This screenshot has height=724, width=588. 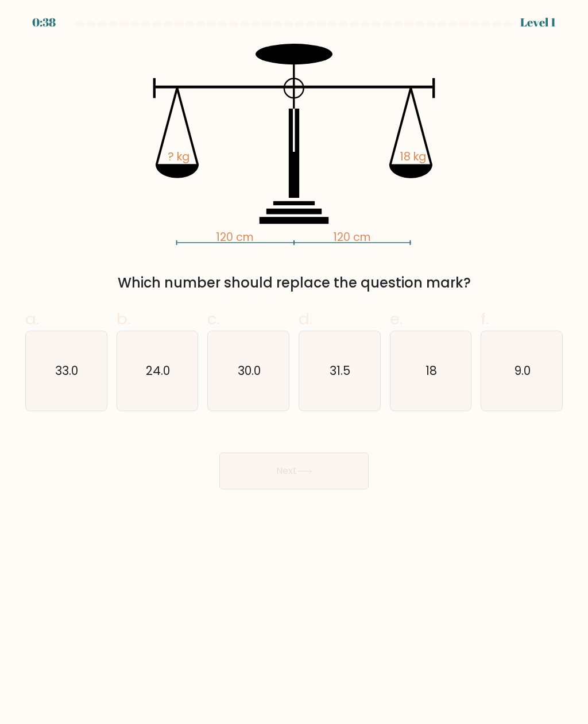 I want to click on div: Which number should replace the question mark?, so click(x=294, y=283).